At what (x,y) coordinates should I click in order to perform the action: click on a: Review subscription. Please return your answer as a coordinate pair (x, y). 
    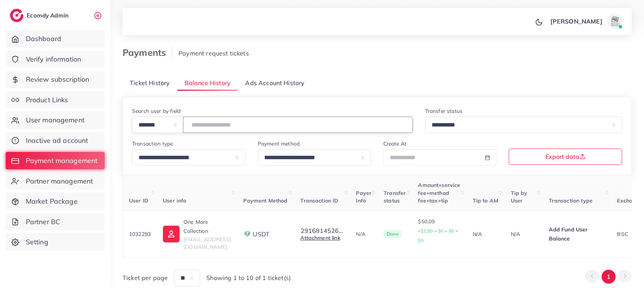
    Looking at the image, I should click on (55, 80).